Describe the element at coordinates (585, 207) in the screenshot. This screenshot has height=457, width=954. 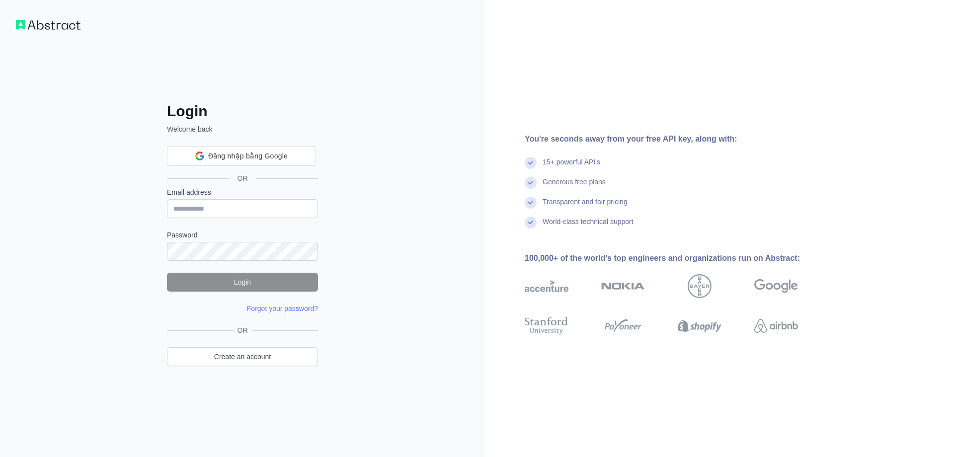
I see `div: Transparent and fair pricing` at that location.